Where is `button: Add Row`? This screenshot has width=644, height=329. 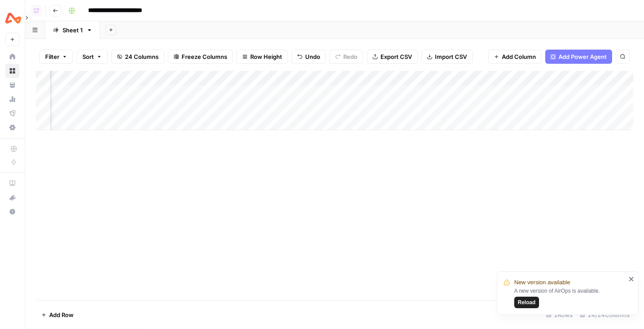 button: Add Row is located at coordinates (57, 315).